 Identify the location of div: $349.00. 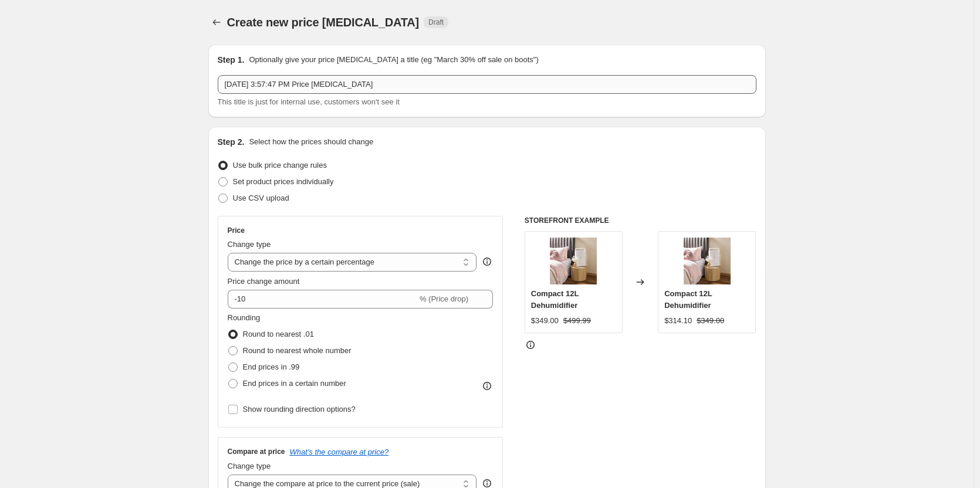
(544, 320).